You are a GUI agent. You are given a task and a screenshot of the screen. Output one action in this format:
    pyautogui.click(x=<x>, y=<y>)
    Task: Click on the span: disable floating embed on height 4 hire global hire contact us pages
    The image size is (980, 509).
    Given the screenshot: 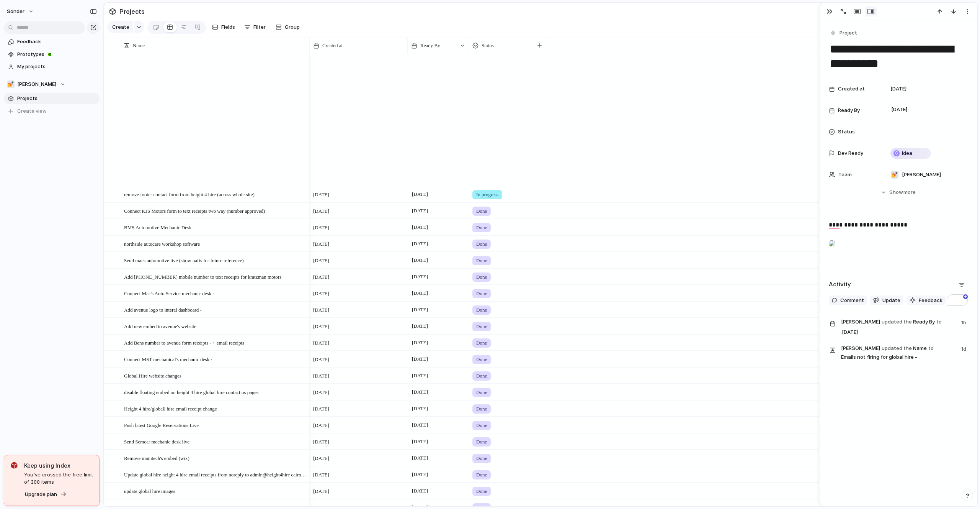 What is the action you would take?
    pyautogui.click(x=191, y=391)
    